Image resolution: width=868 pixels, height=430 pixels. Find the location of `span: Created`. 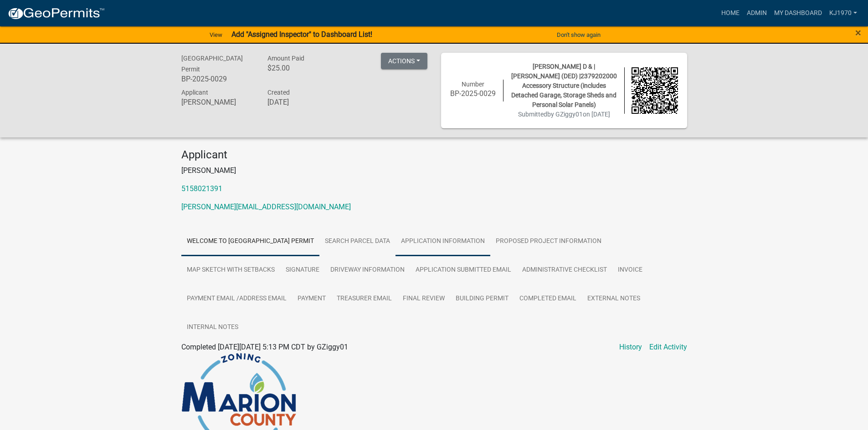

span: Created is located at coordinates (279, 93).